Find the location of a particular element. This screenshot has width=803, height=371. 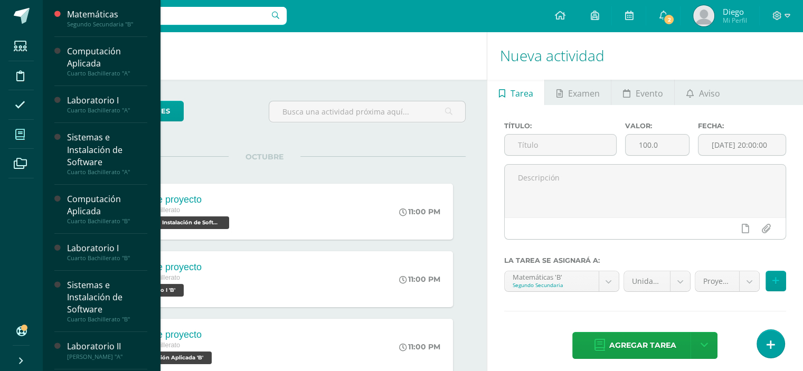

a: Computación AplicadaCuarto Bachillerato "A" is located at coordinates (107, 61).